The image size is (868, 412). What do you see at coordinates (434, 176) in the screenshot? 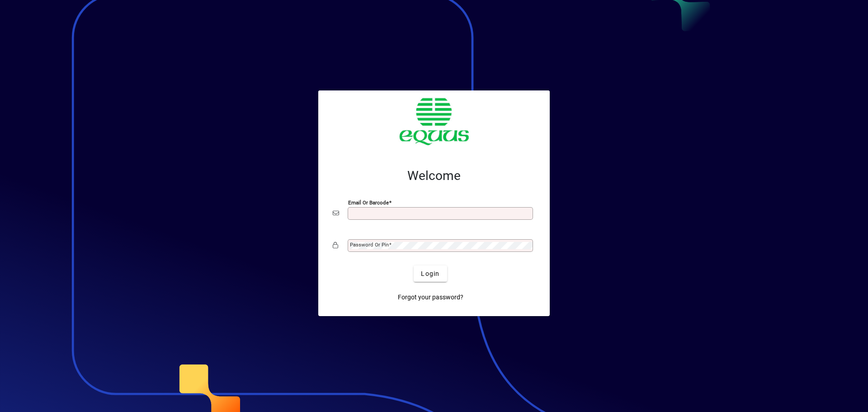
I see `h2: Welcome` at bounding box center [434, 176].